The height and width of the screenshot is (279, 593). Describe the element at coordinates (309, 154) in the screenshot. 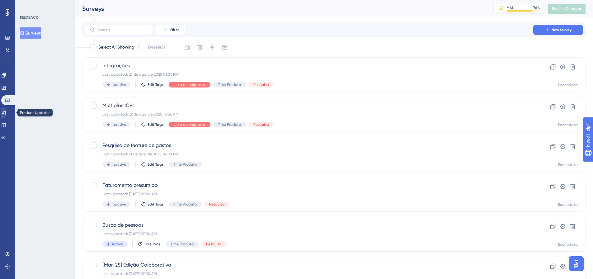

I see `div: Last Updated: 21 de ago. de 2025 06:09 PM` at that location.